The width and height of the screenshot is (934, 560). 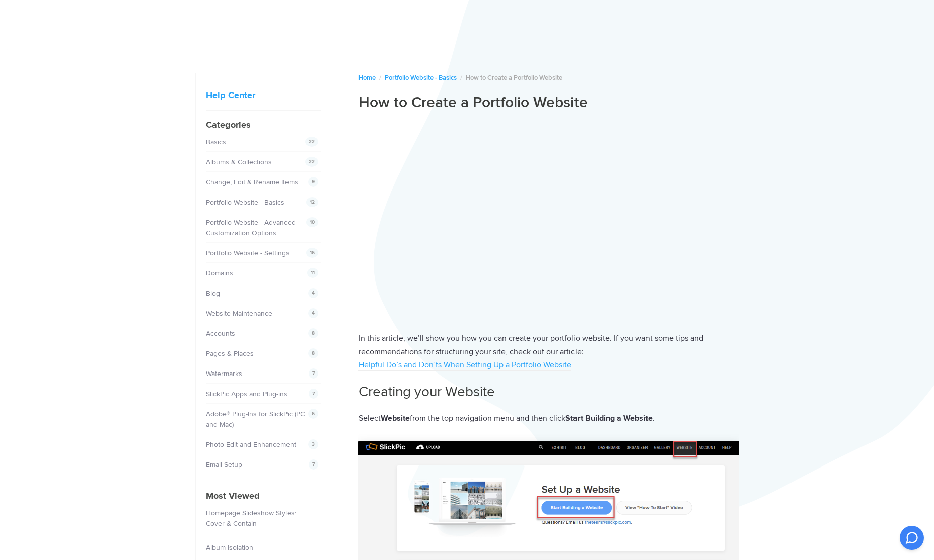 I want to click on span: 12, so click(x=312, y=203).